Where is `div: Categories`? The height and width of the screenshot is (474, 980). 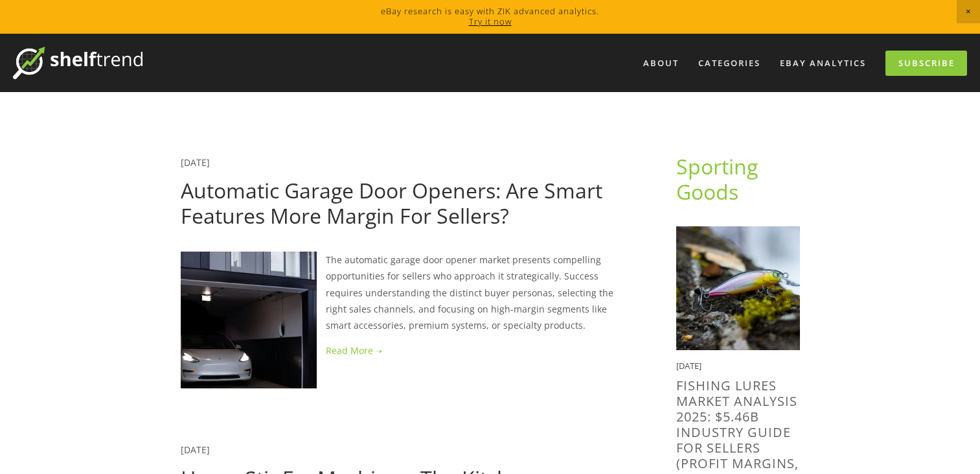
div: Categories is located at coordinates (730, 63).